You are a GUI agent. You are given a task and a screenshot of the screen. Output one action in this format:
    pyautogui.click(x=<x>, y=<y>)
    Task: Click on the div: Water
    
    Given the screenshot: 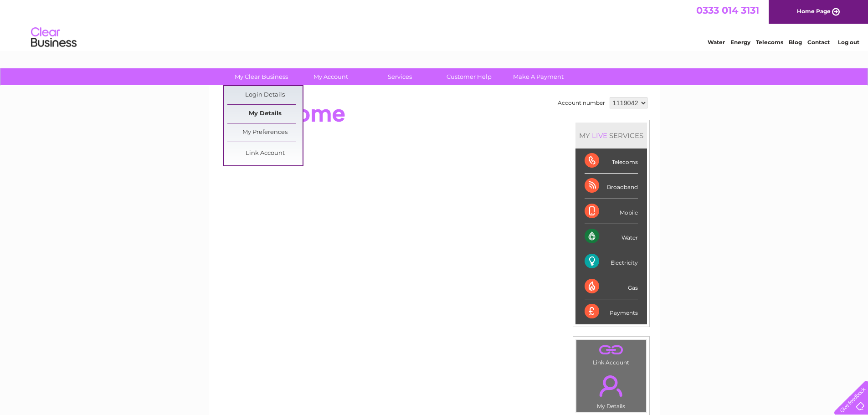 What is the action you would take?
    pyautogui.click(x=611, y=236)
    